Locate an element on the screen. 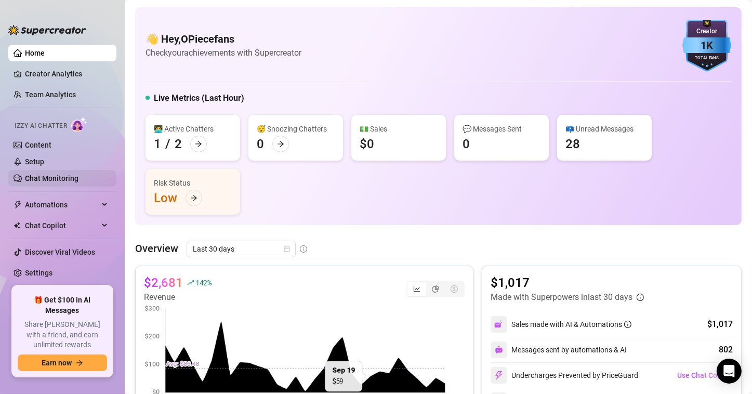  img: AI Chatter is located at coordinates (79, 124).